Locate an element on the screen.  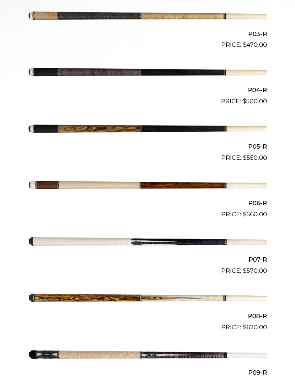
img: P04-R is located at coordinates (148, 72).